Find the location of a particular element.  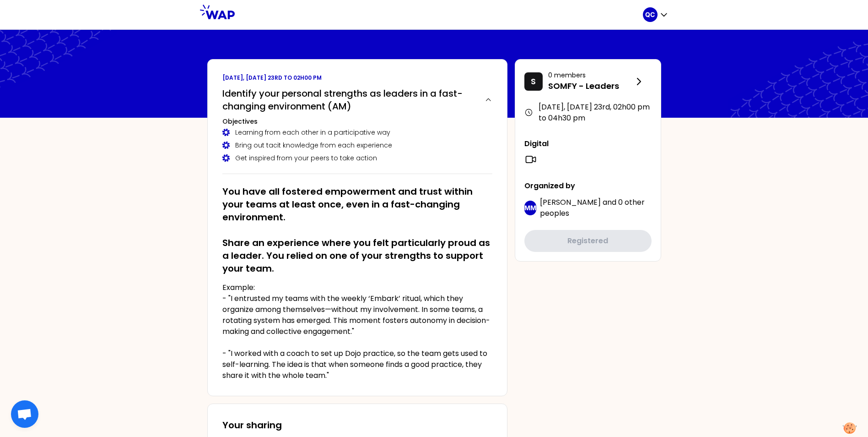

p: Organized by is located at coordinates (588, 186).